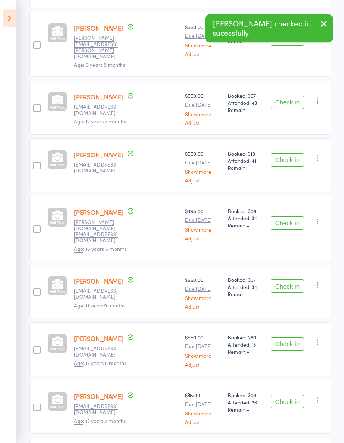  What do you see at coordinates (246, 161) in the screenshot?
I see `span: Attended: 41` at bounding box center [246, 161].